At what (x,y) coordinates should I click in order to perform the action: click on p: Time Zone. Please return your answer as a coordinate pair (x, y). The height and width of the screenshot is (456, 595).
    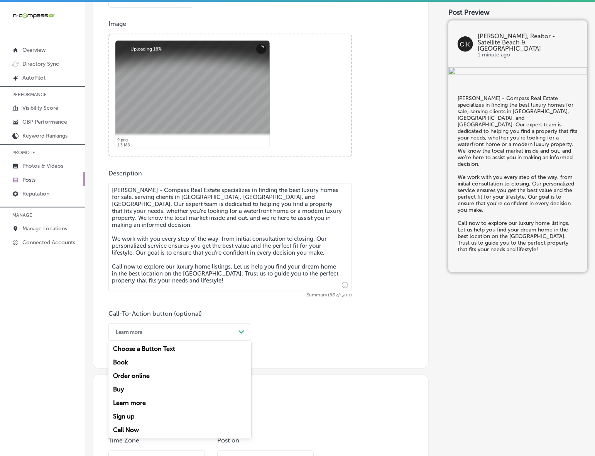
    Looking at the image, I should click on (157, 440).